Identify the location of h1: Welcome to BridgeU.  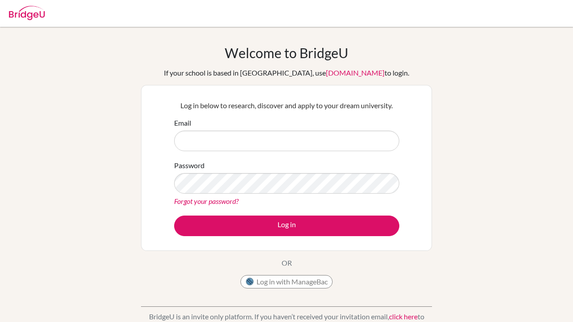
(287, 53).